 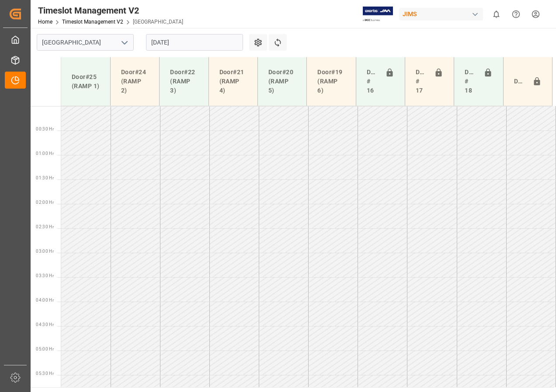 What do you see at coordinates (124, 42) in the screenshot?
I see `button: open menu` at bounding box center [124, 42].